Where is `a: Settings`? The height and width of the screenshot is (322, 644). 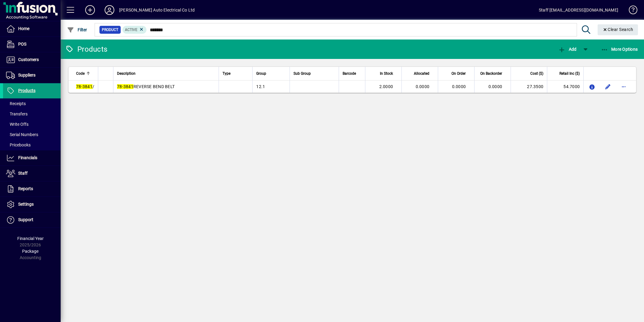
a: Settings is located at coordinates (32, 205).